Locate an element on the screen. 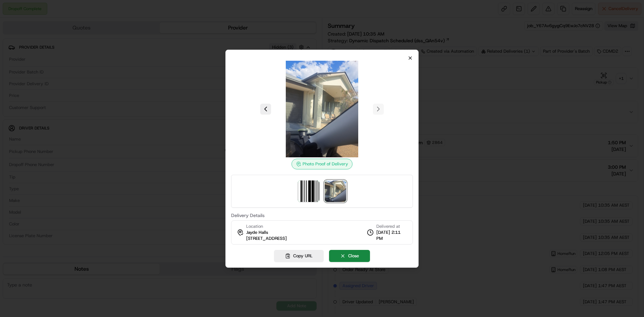  label: Delivery Details is located at coordinates (322, 215).